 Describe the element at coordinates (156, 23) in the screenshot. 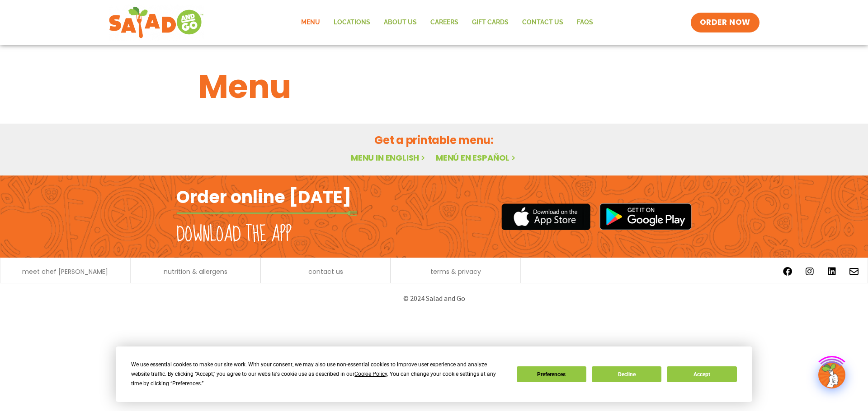

I see `img: new-SAG-logo-768×292` at that location.